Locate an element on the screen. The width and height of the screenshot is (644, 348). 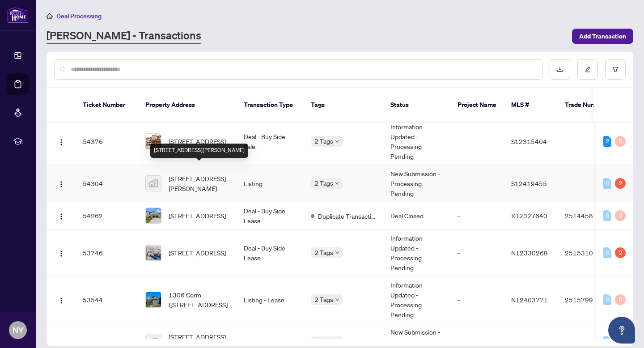
th: Ticket Number is located at coordinates (107, 105).